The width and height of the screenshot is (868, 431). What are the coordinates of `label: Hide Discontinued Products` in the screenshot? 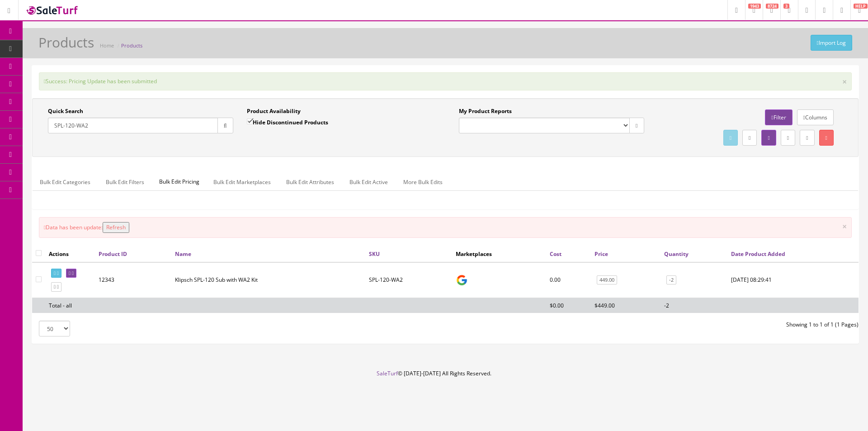 It's located at (288, 122).